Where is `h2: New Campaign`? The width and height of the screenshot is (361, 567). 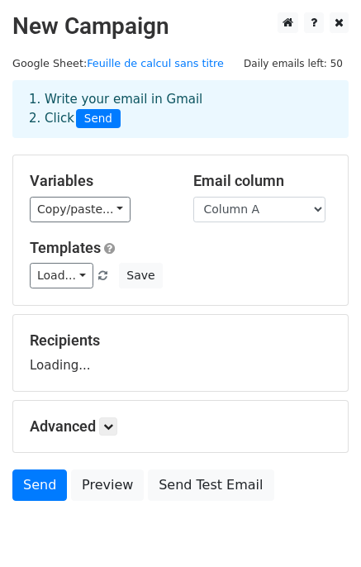 h2: New Campaign is located at coordinates (180, 26).